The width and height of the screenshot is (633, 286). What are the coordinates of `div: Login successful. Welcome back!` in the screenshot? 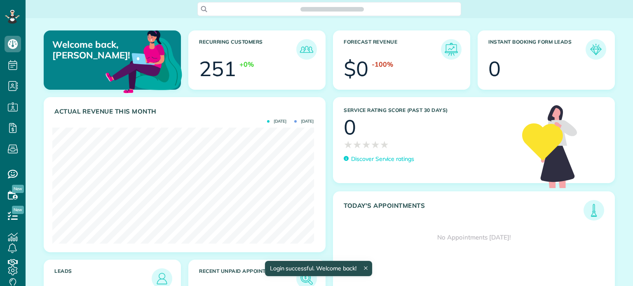 It's located at (318, 269).